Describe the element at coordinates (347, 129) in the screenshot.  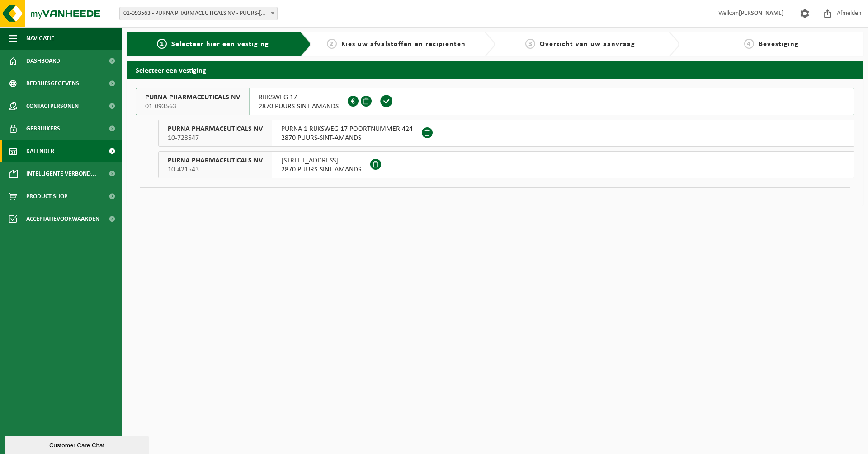
I see `span: PURNA 1 RIJKSWEG 17 POORTNUMMER 424` at that location.